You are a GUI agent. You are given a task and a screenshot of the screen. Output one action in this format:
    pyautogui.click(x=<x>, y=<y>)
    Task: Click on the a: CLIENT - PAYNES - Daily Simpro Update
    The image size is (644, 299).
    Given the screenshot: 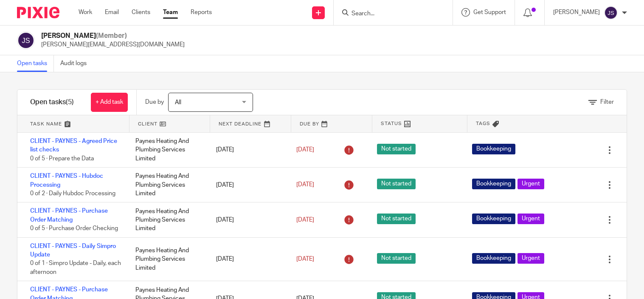 What is the action you would take?
    pyautogui.click(x=73, y=250)
    